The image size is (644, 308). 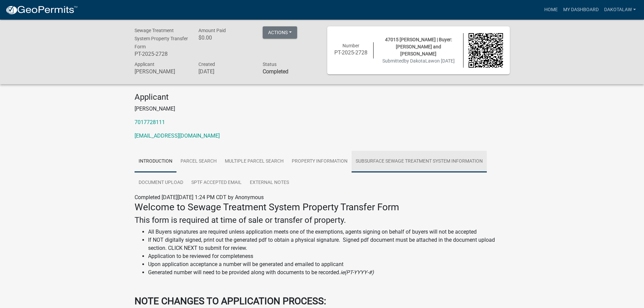 I want to click on a: Introduction, so click(x=156, y=161).